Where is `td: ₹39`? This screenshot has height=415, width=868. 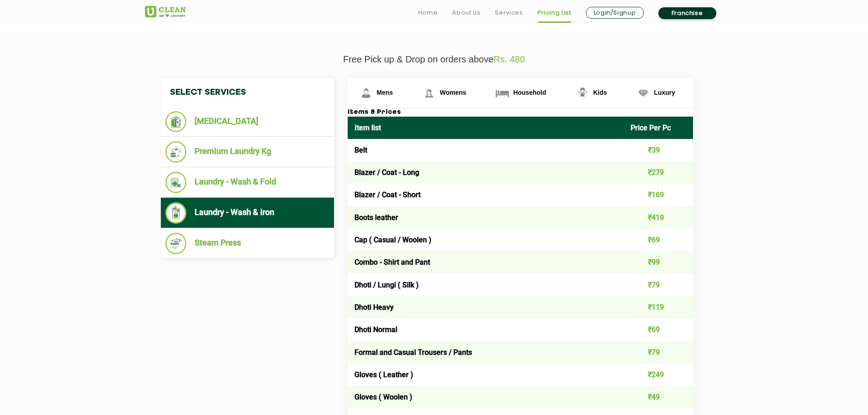 td: ₹39 is located at coordinates (658, 150).